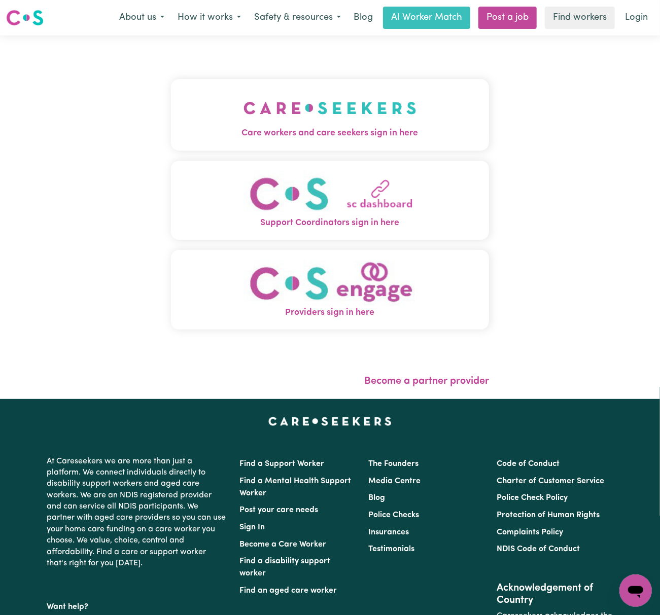 This screenshot has height=615, width=660. I want to click on button: How it works, so click(209, 18).